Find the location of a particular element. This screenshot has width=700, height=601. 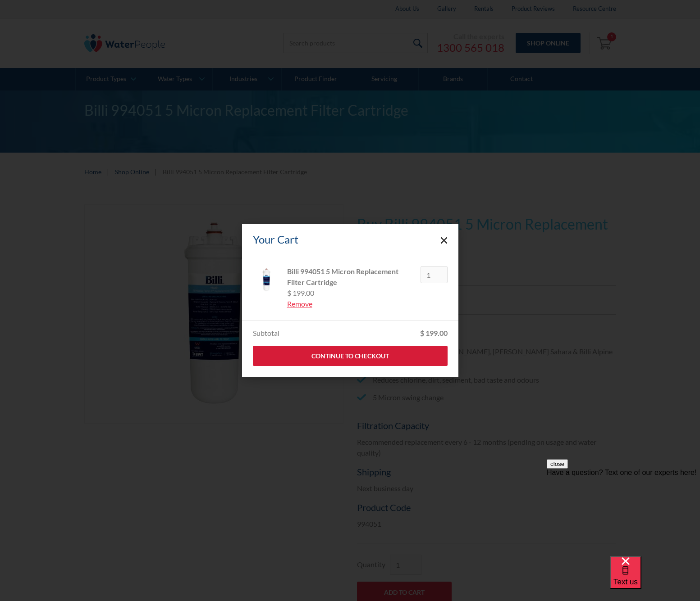

a: Remove item from cart is located at coordinates (350, 304).